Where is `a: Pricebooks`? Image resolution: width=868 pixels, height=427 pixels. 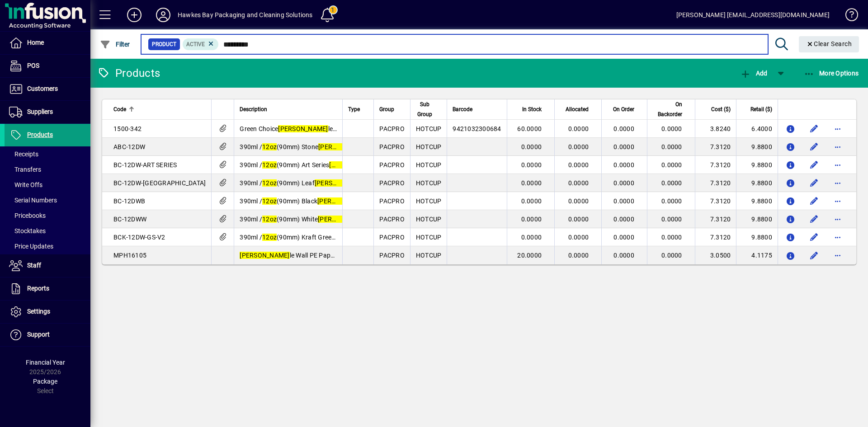
a: Pricebooks is located at coordinates (47, 216).